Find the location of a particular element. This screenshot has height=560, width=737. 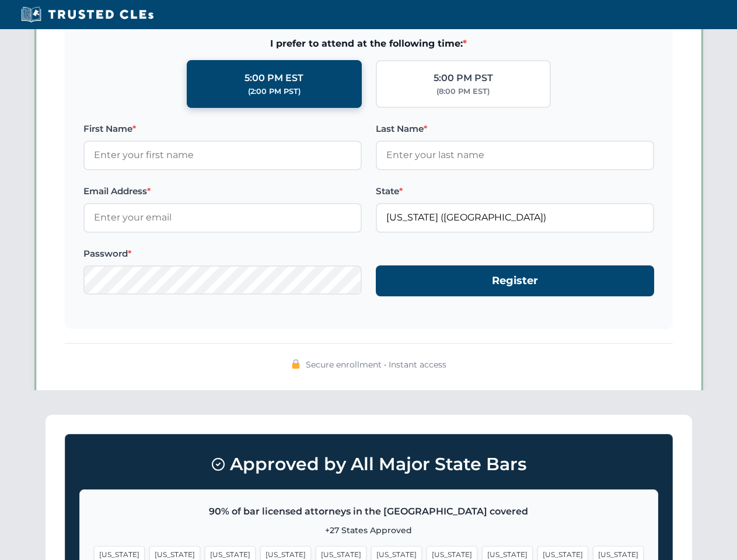

div: (8:00 PM EST) is located at coordinates (463, 92).